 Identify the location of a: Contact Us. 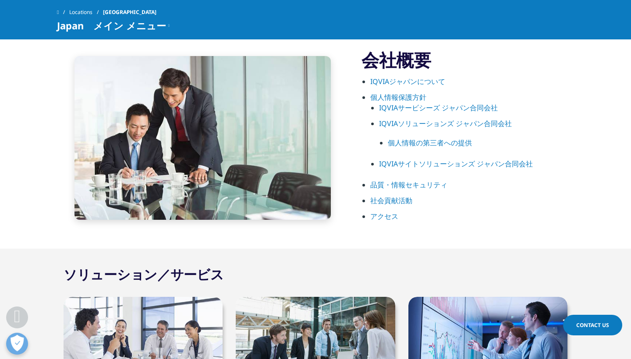
(592, 325).